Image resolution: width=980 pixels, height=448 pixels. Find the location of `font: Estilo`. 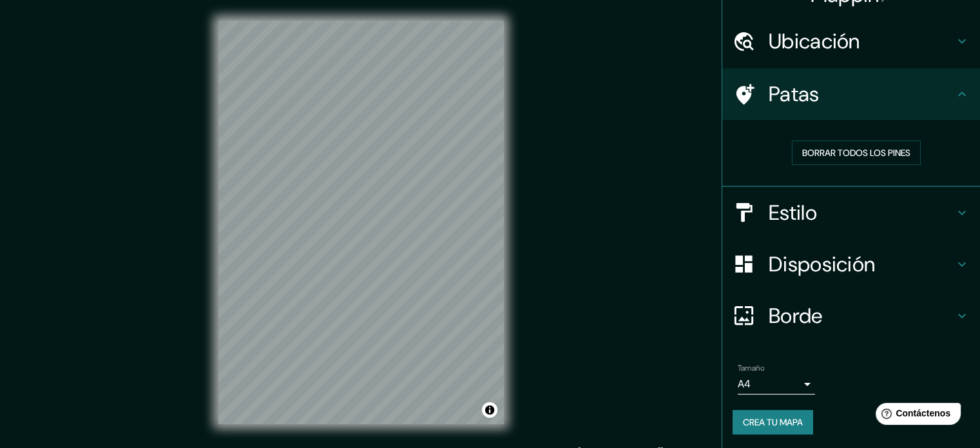

font: Estilo is located at coordinates (792, 213).